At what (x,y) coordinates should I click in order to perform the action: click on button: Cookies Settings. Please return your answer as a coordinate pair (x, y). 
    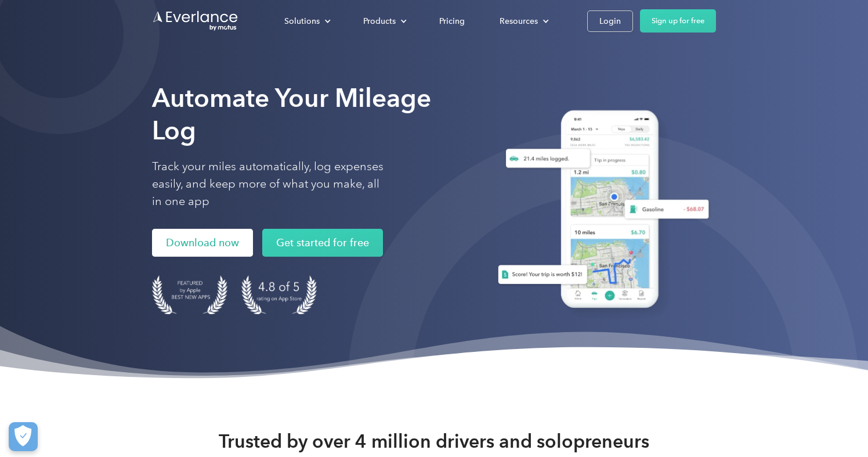
    Looking at the image, I should click on (24, 437).